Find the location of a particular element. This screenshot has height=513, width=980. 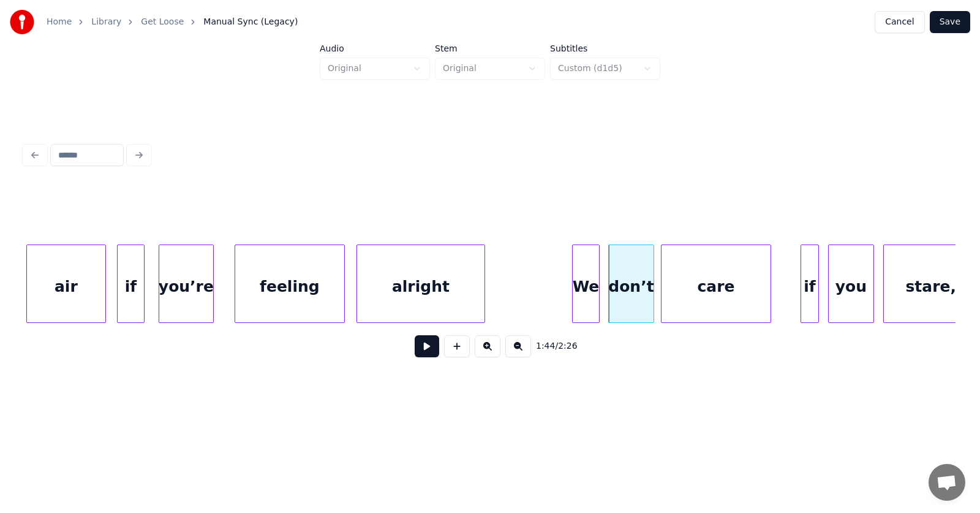

label: Audio is located at coordinates (375, 48).